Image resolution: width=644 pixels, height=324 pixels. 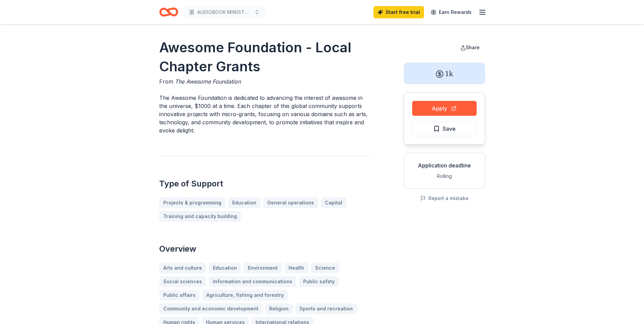 What do you see at coordinates (451, 13) in the screenshot?
I see `a: Earn Rewards` at bounding box center [451, 13].